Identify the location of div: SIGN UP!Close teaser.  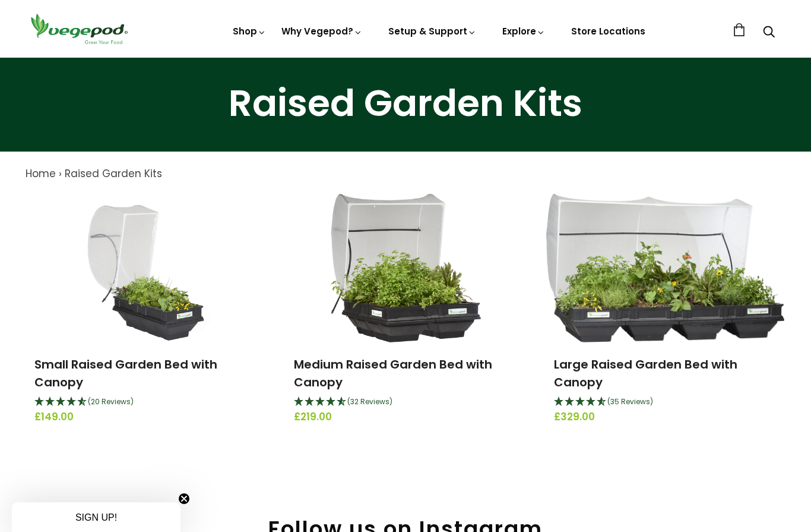
(96, 516).